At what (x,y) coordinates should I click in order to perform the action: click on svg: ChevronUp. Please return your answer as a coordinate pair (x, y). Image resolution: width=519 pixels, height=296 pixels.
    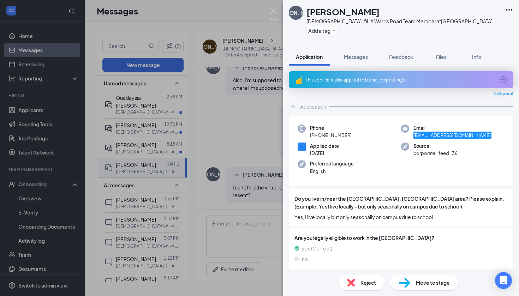
    Looking at the image, I should click on (293, 107).